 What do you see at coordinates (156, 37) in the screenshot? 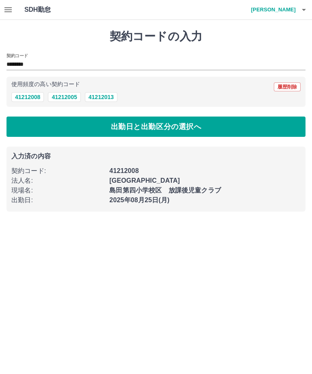
I see `h1: 契約コードの入力` at bounding box center [156, 37].